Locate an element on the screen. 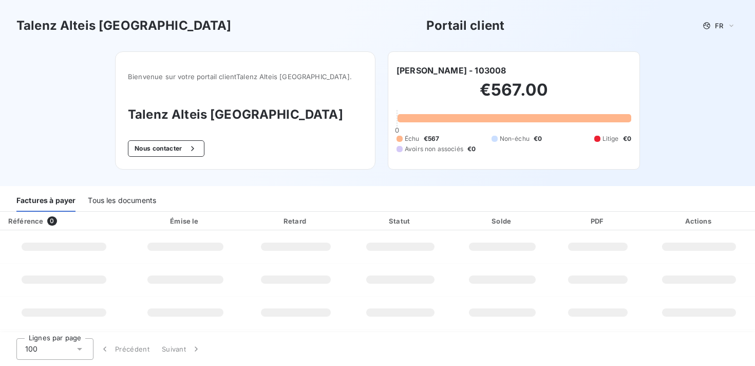 The height and width of the screenshot is (366, 755). button: Nous contacter is located at coordinates (166, 148).